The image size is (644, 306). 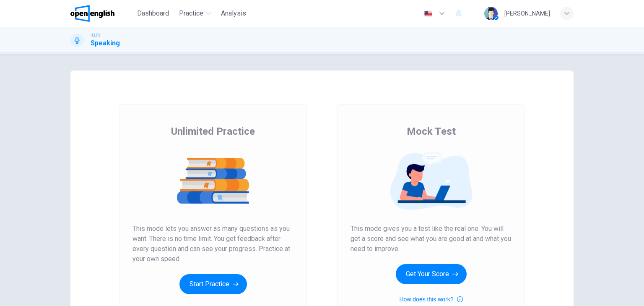 I want to click on button: Practice, so click(x=195, y=13).